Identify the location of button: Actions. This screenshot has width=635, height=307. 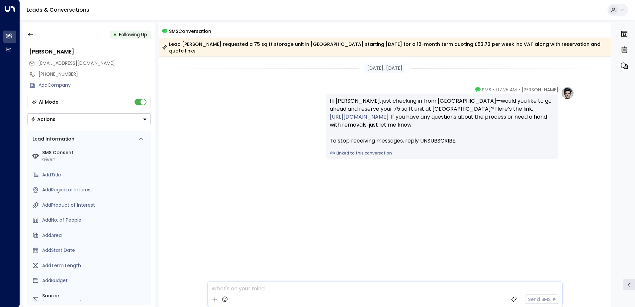
(89, 119).